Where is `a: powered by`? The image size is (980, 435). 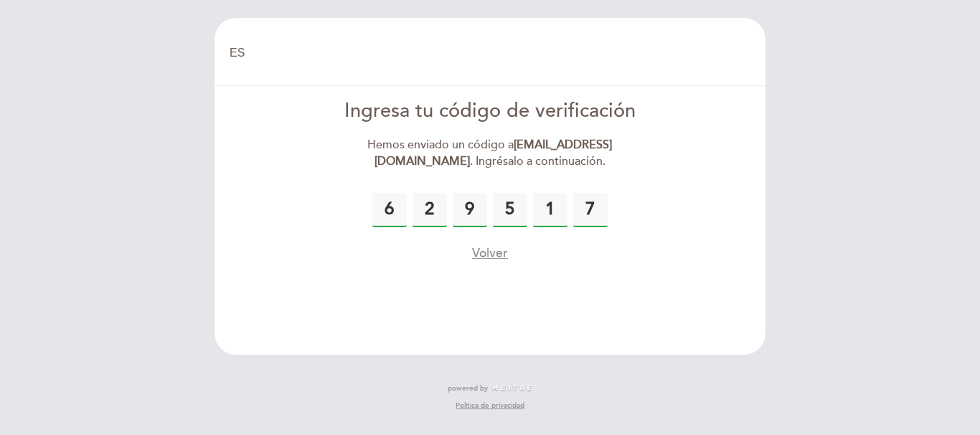
a: powered by is located at coordinates (490, 389).